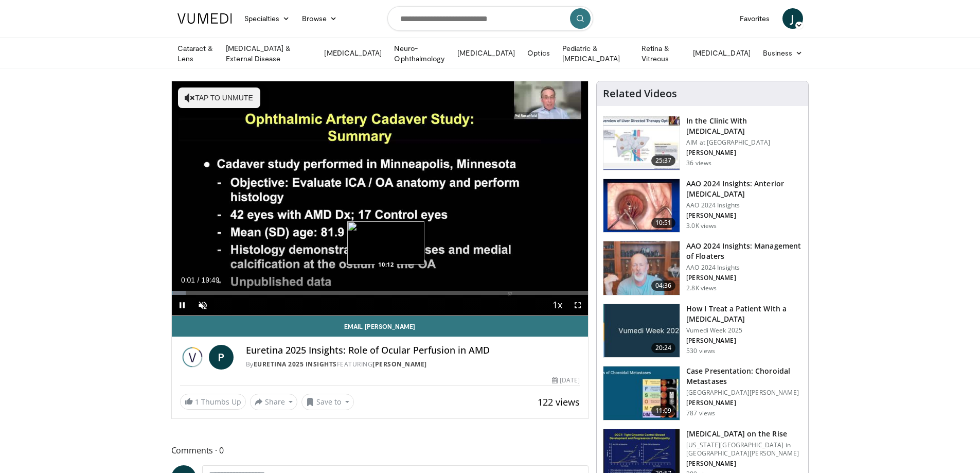 The image size is (980, 473). Describe the element at coordinates (197, 402) in the screenshot. I see `span: 1` at that location.